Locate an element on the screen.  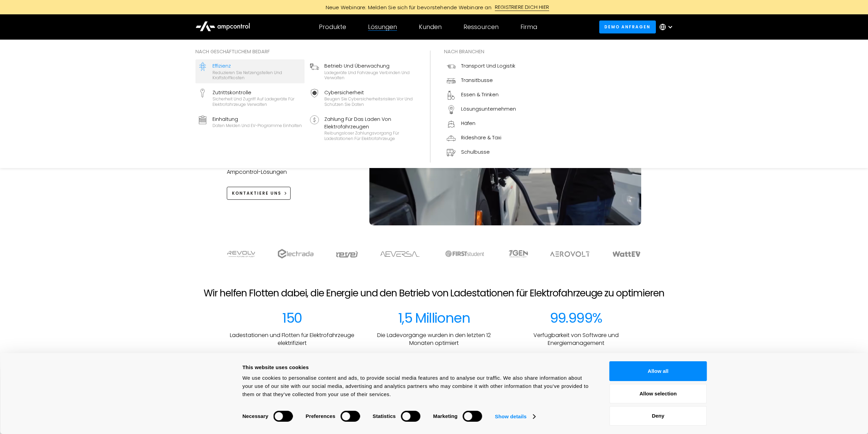
div: Transitbusse is located at coordinates (477, 80).